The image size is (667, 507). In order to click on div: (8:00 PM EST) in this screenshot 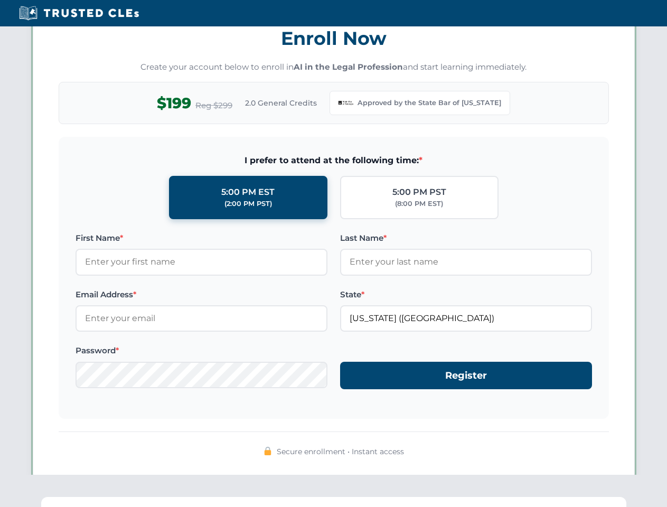, I will do `click(419, 204)`.